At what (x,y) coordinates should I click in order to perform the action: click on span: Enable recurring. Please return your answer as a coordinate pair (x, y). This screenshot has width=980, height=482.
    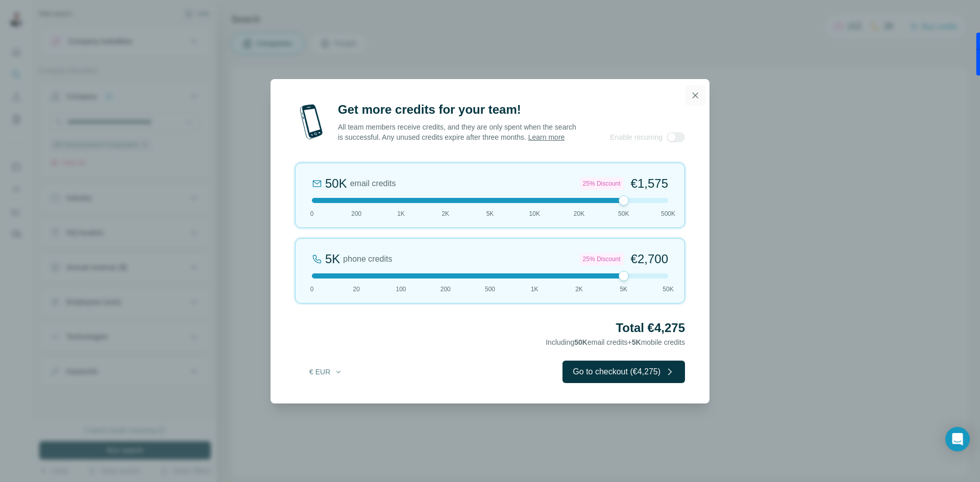
    Looking at the image, I should click on (635, 137).